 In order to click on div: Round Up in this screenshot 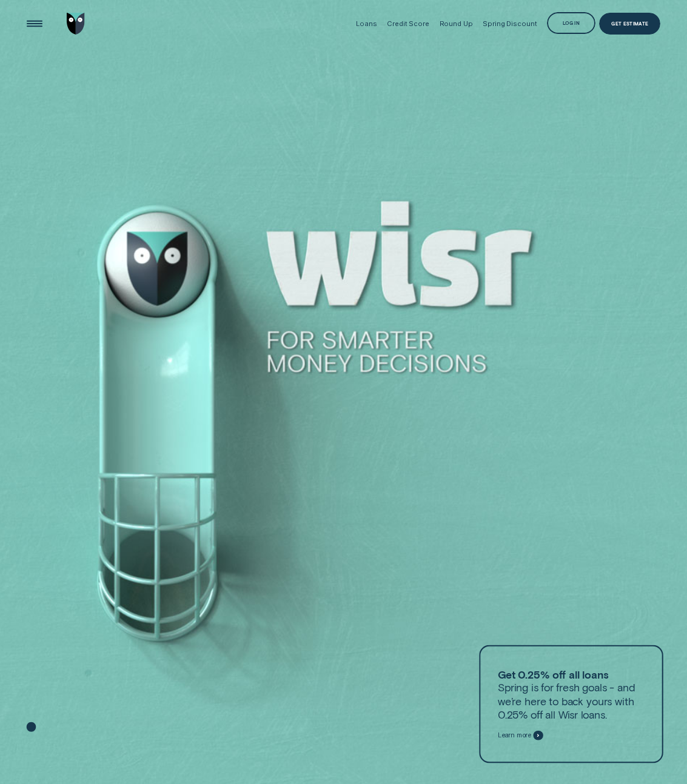, I will do `click(456, 23)`.